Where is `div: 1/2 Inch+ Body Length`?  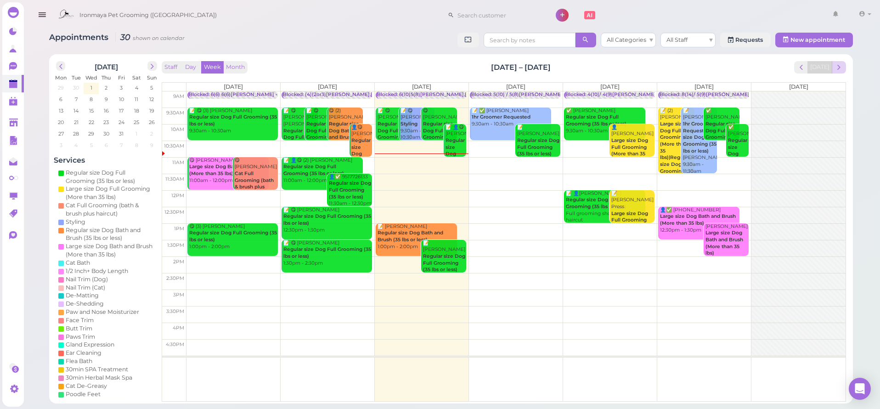
div: 1/2 Inch+ Body Length is located at coordinates (97, 271).